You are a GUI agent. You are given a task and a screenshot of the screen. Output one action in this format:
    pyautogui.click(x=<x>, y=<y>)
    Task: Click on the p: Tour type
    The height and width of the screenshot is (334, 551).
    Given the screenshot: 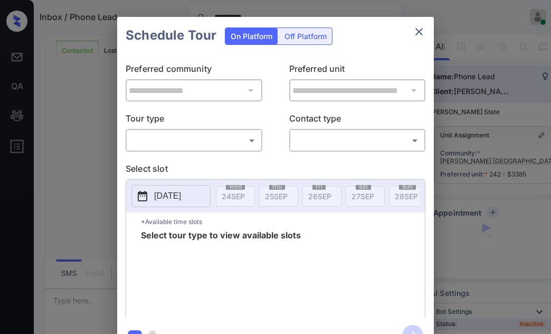 What is the action you would take?
    pyautogui.click(x=194, y=120)
    